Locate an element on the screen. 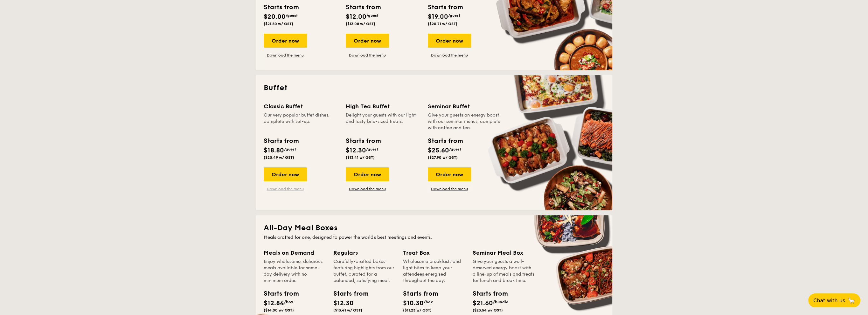 This screenshot has height=315, width=868. h2: All-Day Meal Boxes is located at coordinates (434, 229).